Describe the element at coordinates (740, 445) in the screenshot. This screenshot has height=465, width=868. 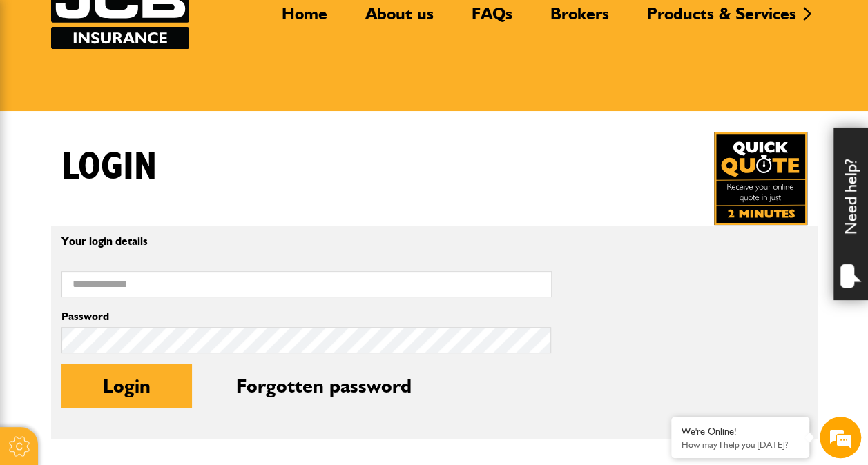
I see `p: How may I help you today?` at that location.